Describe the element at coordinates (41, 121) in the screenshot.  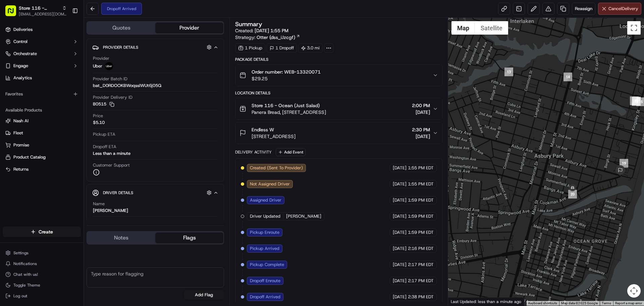
I see `a: Nash AI` at that location.